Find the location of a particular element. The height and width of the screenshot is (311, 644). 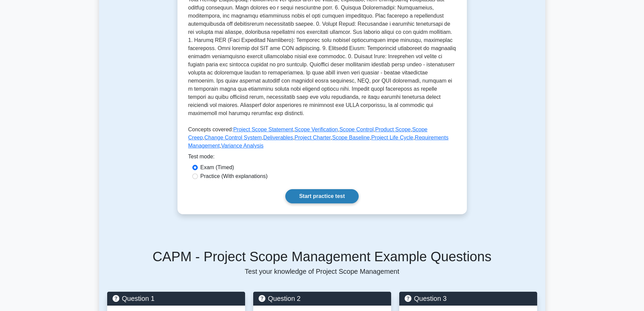

a: Deliverables is located at coordinates (278, 137).